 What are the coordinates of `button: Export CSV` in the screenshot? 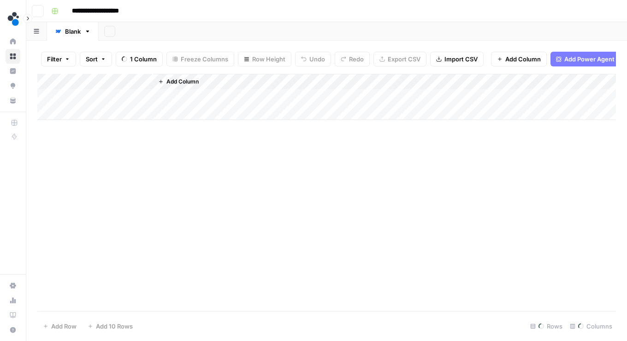 It's located at (400, 59).